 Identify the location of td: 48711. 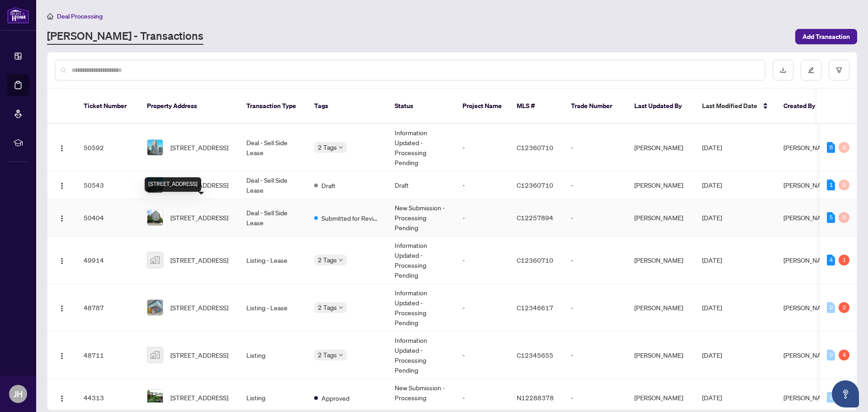
(108, 355).